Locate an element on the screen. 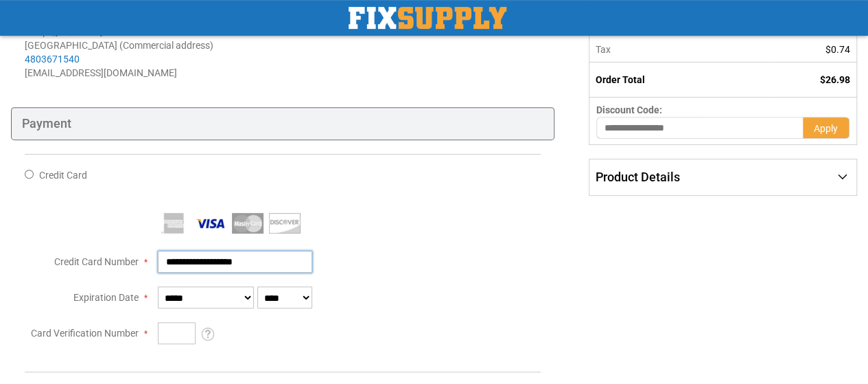  span: Discount Code: is located at coordinates (629, 110).